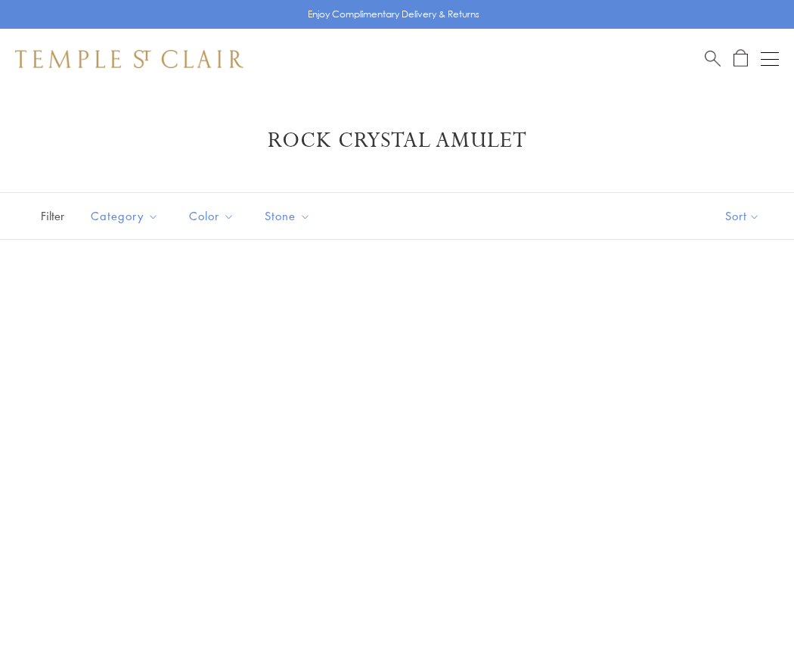  What do you see at coordinates (289, 216) in the screenshot?
I see `span: Stone` at bounding box center [289, 216].